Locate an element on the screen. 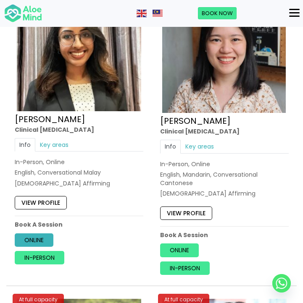 Image resolution: width=303 pixels, height=303 pixels. a: English is located at coordinates (142, 13).